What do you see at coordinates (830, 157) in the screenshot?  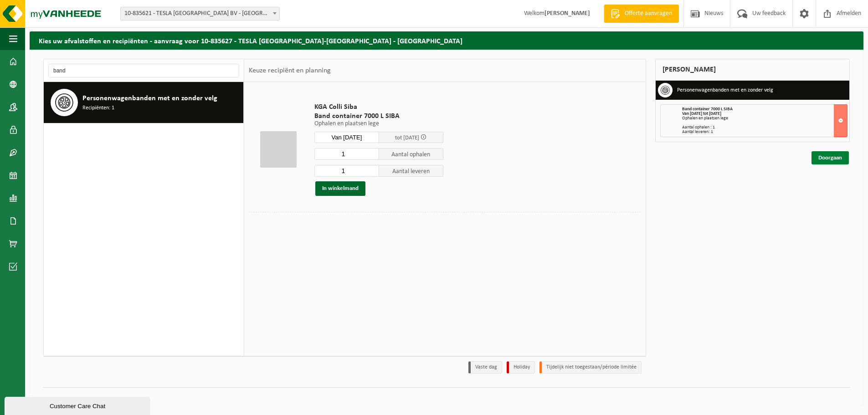 I see `a: Doorgaan` at bounding box center [830, 157].